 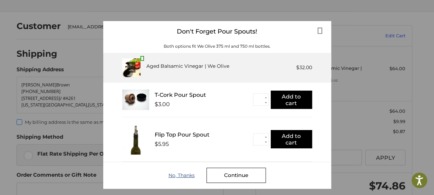 I want to click on button: Open LiveChat chat widget, so click(x=83, y=13).